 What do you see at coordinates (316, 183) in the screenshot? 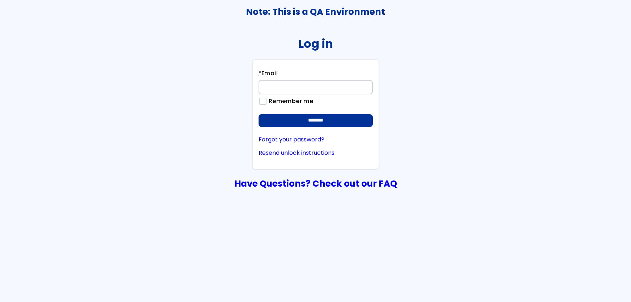
I see `a: Have Questions? Check out our FAQ` at bounding box center [316, 183].